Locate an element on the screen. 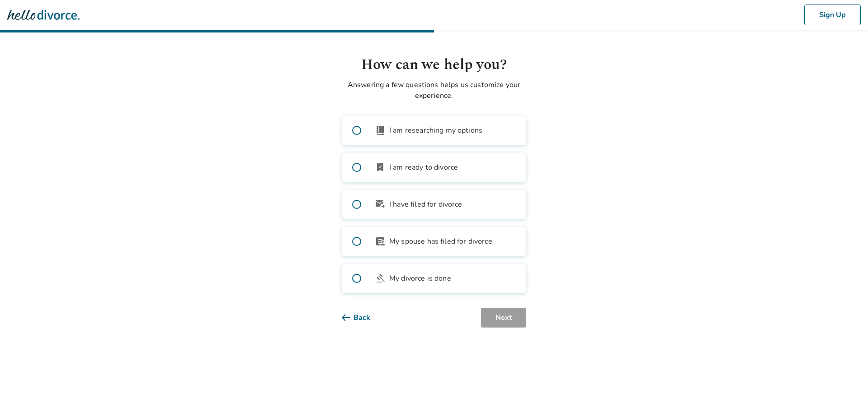 The image size is (868, 411). h1: How can we help you? is located at coordinates (434, 65).